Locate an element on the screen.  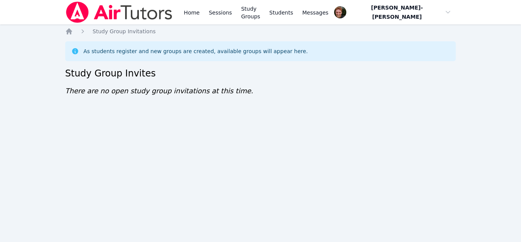
span: Messages is located at coordinates (316, 13).